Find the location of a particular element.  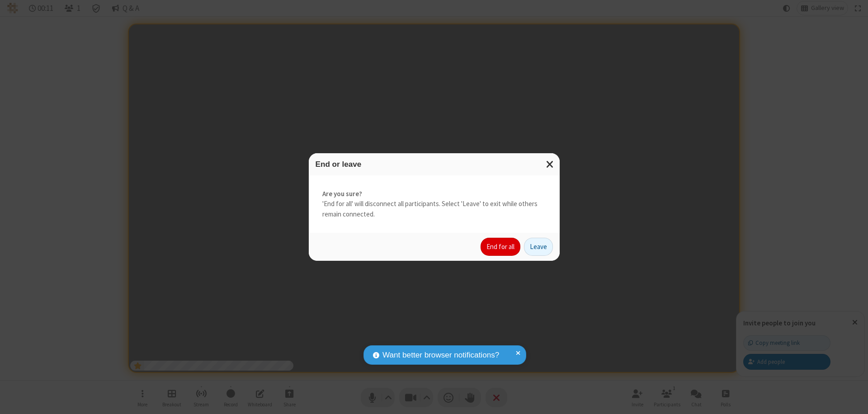

span: Want better browser notifications? is located at coordinates (441, 355).